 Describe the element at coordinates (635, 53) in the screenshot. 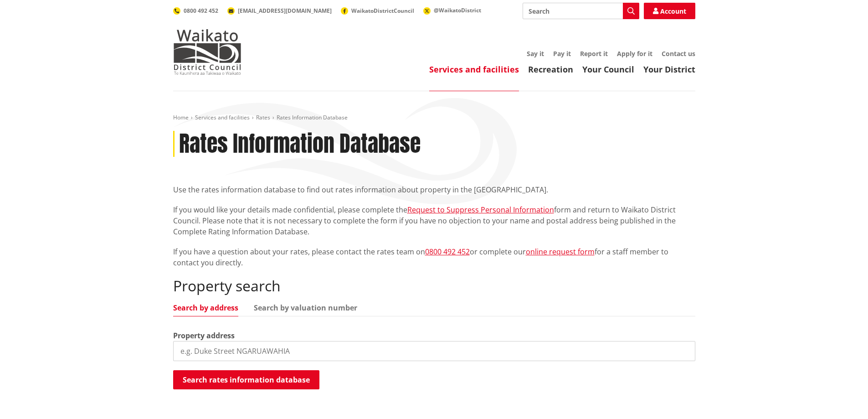

I see `a: Apply for it` at that location.